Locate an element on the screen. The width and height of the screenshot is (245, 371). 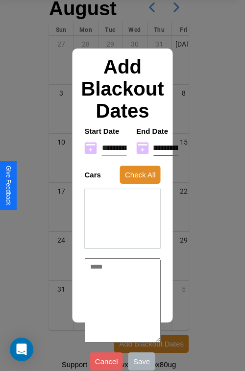
button: Cancel is located at coordinates (106, 361).